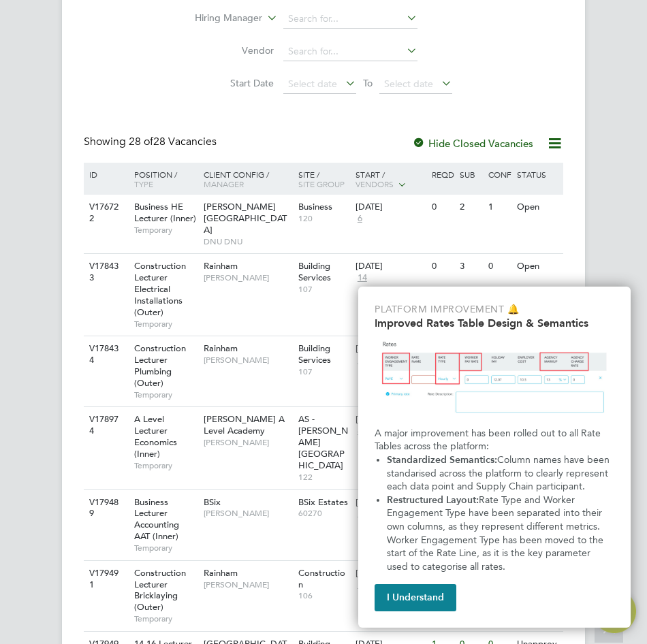 The image size is (647, 644). What do you see at coordinates (105, 213) in the screenshot?
I see `div: V176722` at bounding box center [105, 213].